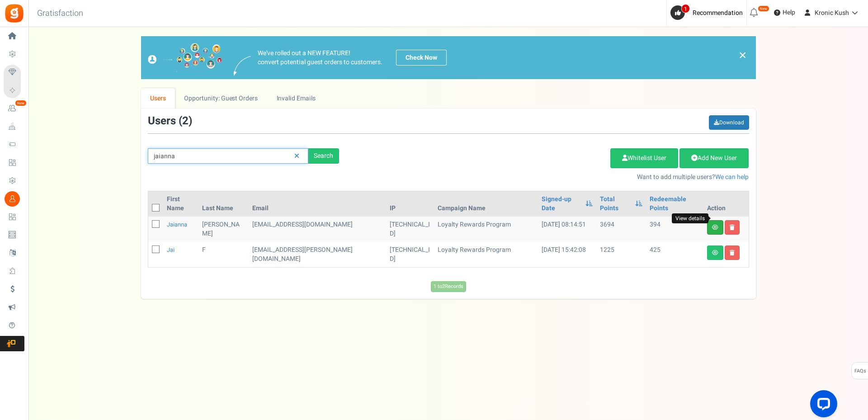 Image resolution: width=868 pixels, height=420 pixels. Describe the element at coordinates (228, 156) in the screenshot. I see `input: Search by email or name` at that location.